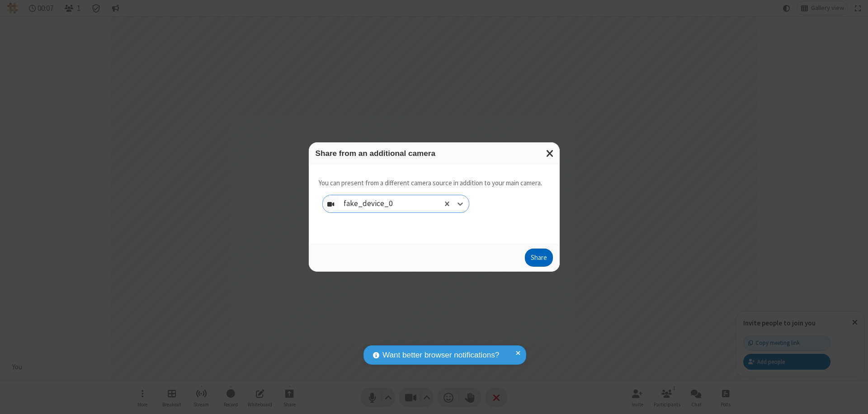 Image resolution: width=868 pixels, height=414 pixels. What do you see at coordinates (376, 204) in the screenshot?
I see `div: fake_device_0` at bounding box center [376, 204].